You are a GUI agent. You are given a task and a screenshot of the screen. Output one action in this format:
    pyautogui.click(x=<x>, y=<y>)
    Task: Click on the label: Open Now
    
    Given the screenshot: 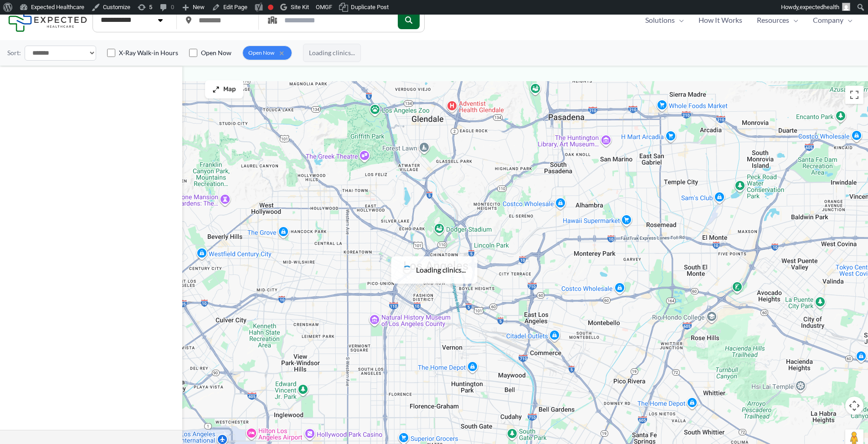 What is the action you would take?
    pyautogui.click(x=216, y=53)
    